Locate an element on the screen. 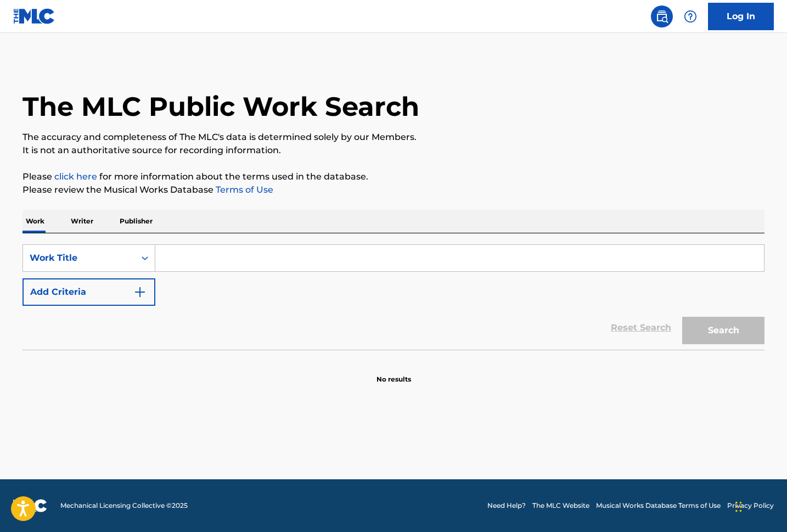 The width and height of the screenshot is (787, 532). span: Mechanical Licensing Collective © 2025 is located at coordinates (124, 505).